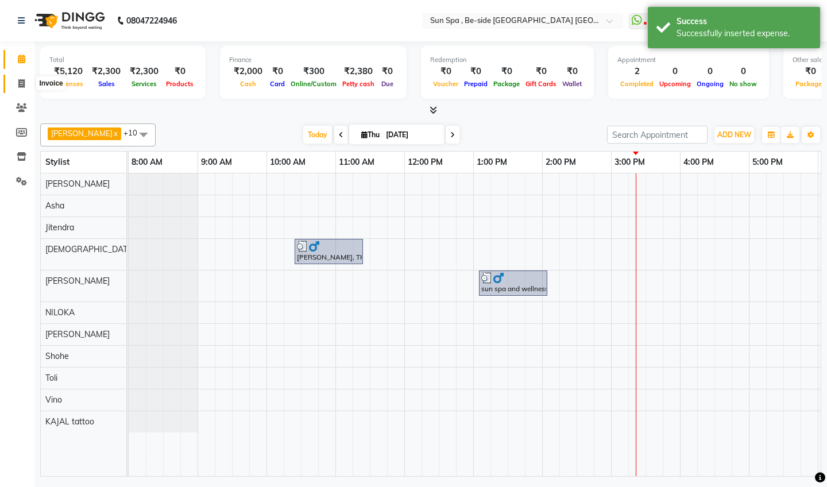  Describe the element at coordinates (698, 162) in the screenshot. I see `a: 4:00 PM` at that location.